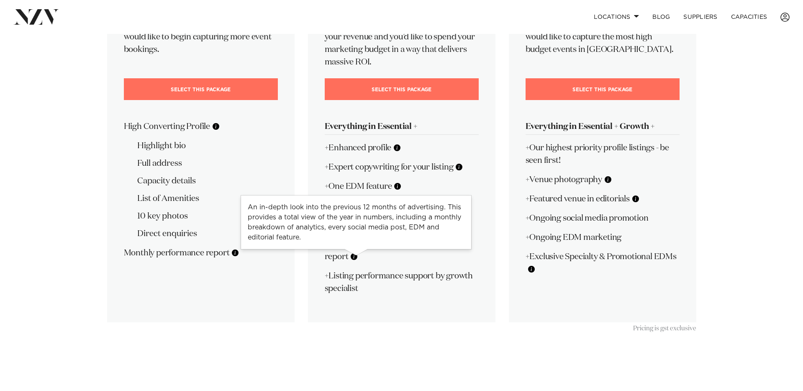 The width and height of the screenshot is (803, 391). What do you see at coordinates (603, 263) in the screenshot?
I see `p: +Exclusive Specialty & Promotional EDMs` at bounding box center [603, 263].